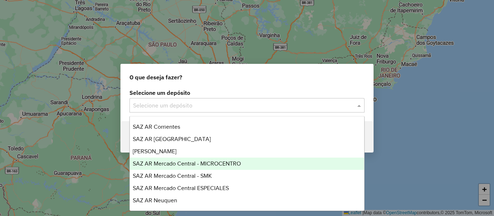  Describe the element at coordinates (247, 93) in the screenshot. I see `label: Selecione um depósito` at that location.